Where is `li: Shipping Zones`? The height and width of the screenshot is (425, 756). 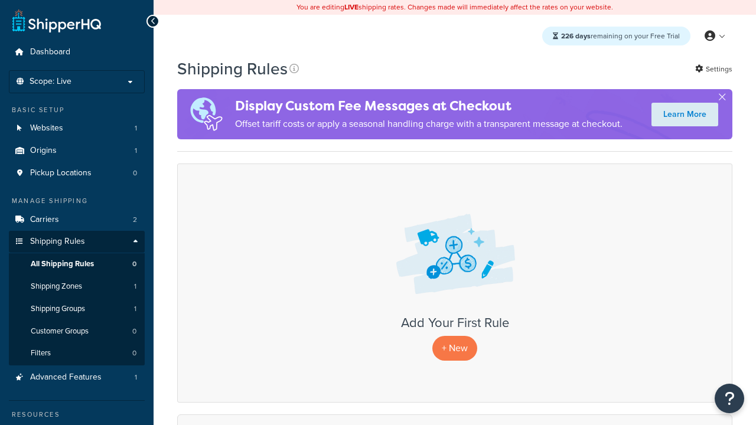
li: Shipping Zones is located at coordinates (77, 286).